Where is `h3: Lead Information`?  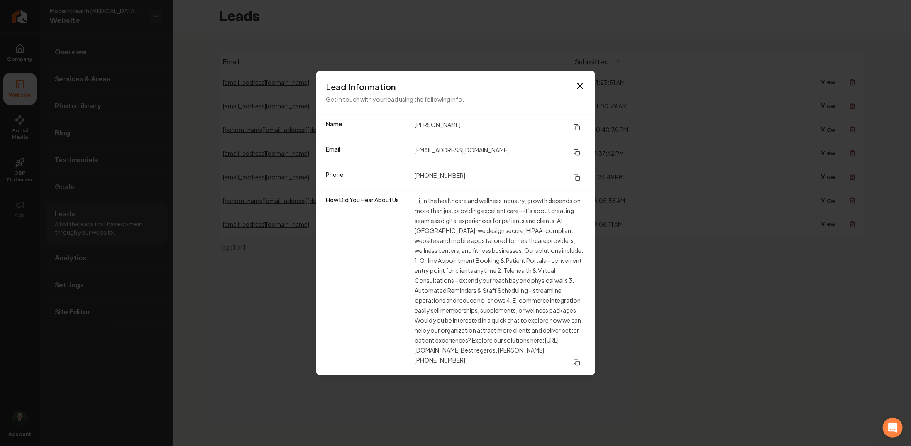 h3: Lead Information is located at coordinates (456, 87).